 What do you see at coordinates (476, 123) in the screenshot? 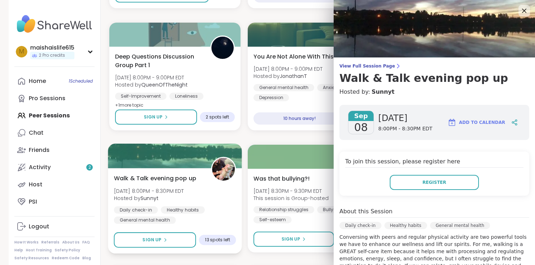
I see `button: Add to Calendar` at bounding box center [476, 123].